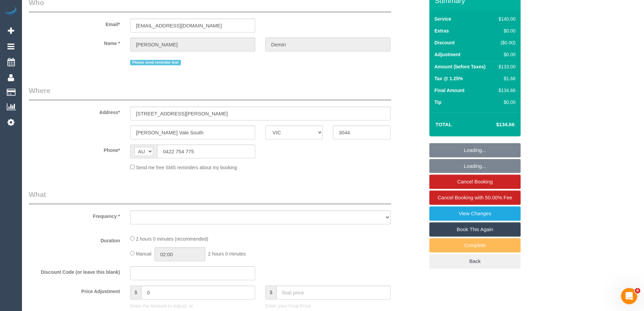 Image resolution: width=644 pixels, height=311 pixels. I want to click on a: Cancel Booking with 50.00% Fee, so click(475, 198).